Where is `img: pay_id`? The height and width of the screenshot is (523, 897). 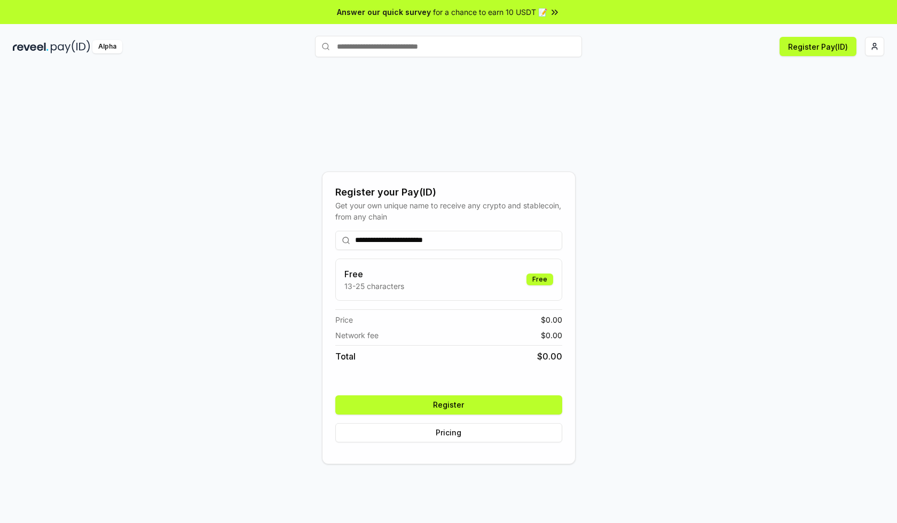
img: pay_id is located at coordinates (70, 46).